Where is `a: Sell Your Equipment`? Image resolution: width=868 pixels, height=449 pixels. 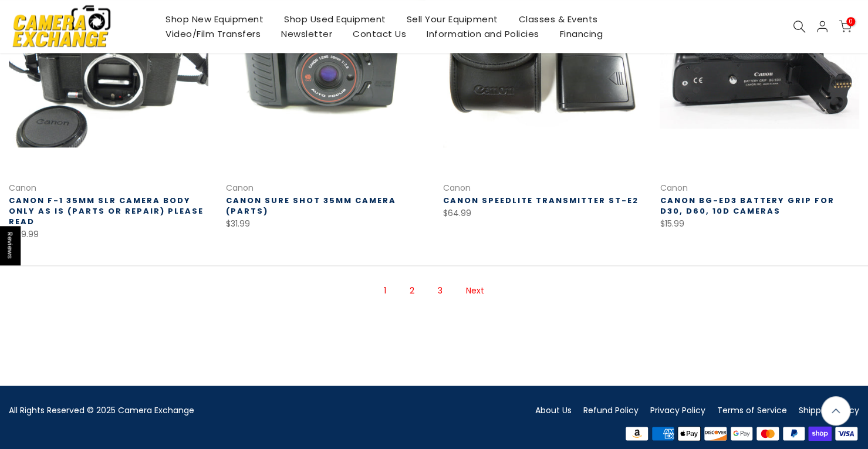
a: Sell Your Equipment is located at coordinates (452, 19).